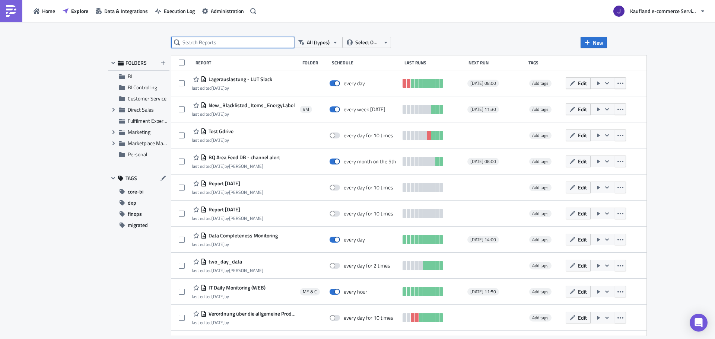 The image size is (715, 339). I want to click on span: TAGS, so click(131, 178).